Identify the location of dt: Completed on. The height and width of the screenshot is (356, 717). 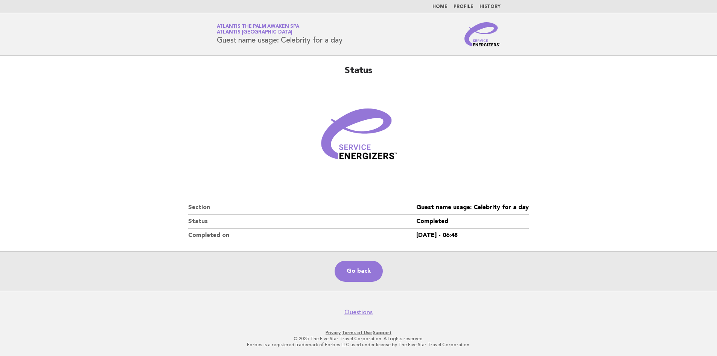
(302, 235).